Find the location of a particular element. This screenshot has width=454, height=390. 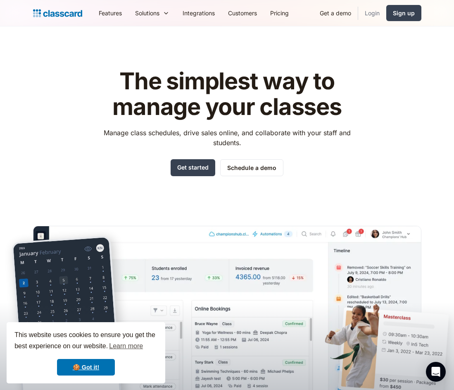

a: Login is located at coordinates (372, 13).